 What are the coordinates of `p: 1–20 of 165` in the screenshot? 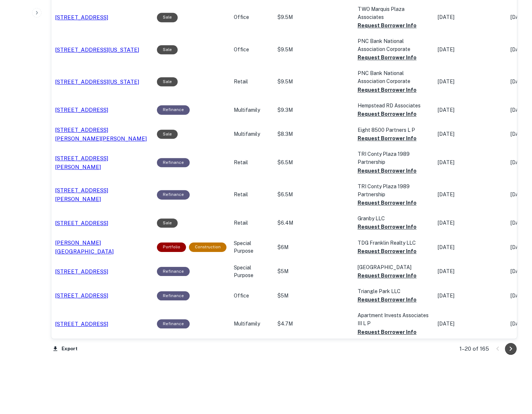 It's located at (474, 349).